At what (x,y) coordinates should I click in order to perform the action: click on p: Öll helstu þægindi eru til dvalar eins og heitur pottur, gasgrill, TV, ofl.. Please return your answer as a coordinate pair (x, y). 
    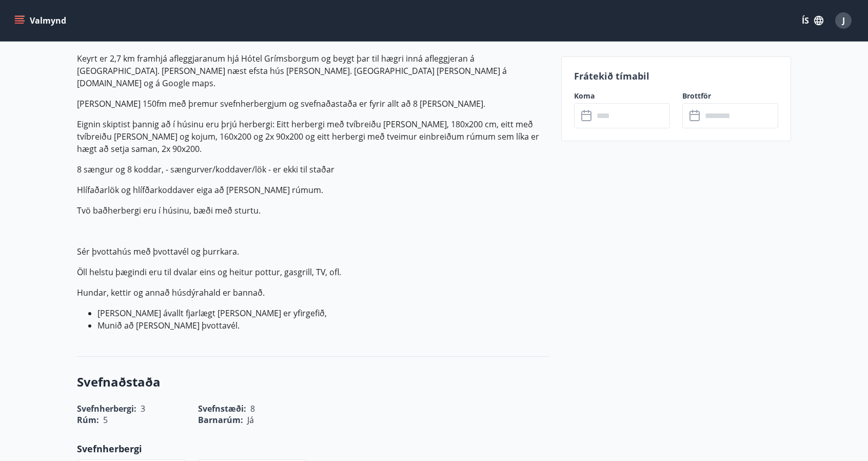
    Looking at the image, I should click on (313, 272).